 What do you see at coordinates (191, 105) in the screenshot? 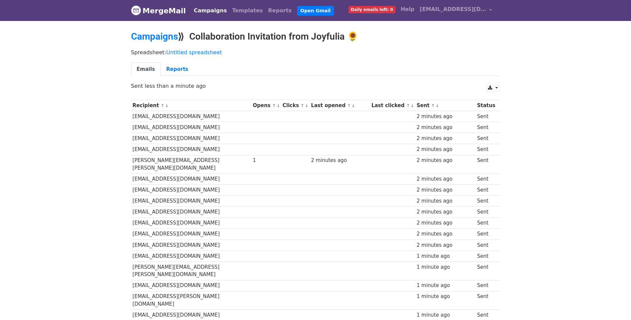
I see `th: Recipient` at bounding box center [191, 105].